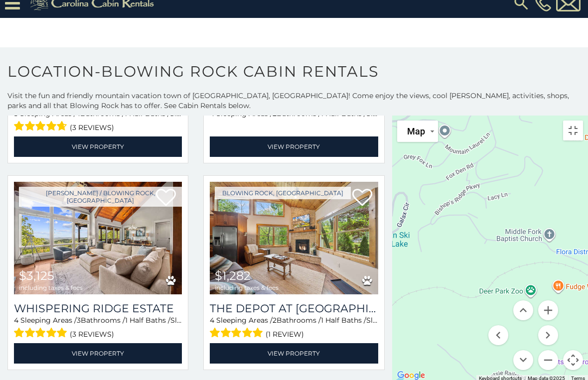  Describe the element at coordinates (233, 275) in the screenshot. I see `span: $1,282` at that location.